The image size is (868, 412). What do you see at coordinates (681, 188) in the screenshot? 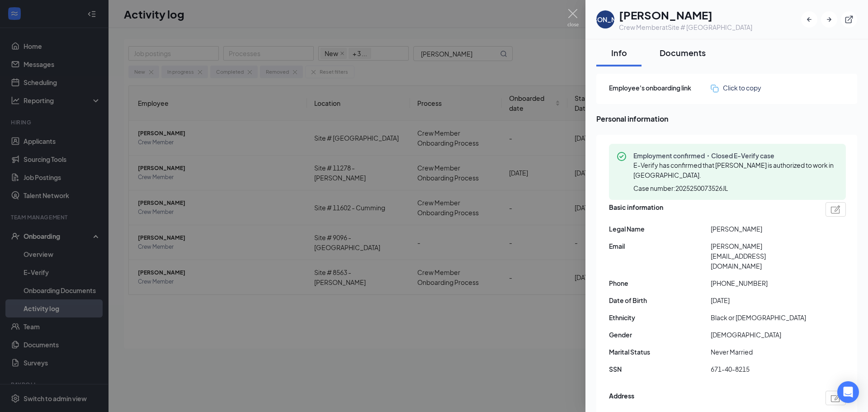
I see `span: Case number: 2025250073526JL` at bounding box center [681, 188].